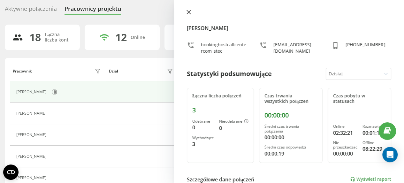 Image resolution: width=404 pixels, height=183 pixels. What do you see at coordinates (22, 71) in the screenshot?
I see `div: Pracownik` at bounding box center [22, 71].